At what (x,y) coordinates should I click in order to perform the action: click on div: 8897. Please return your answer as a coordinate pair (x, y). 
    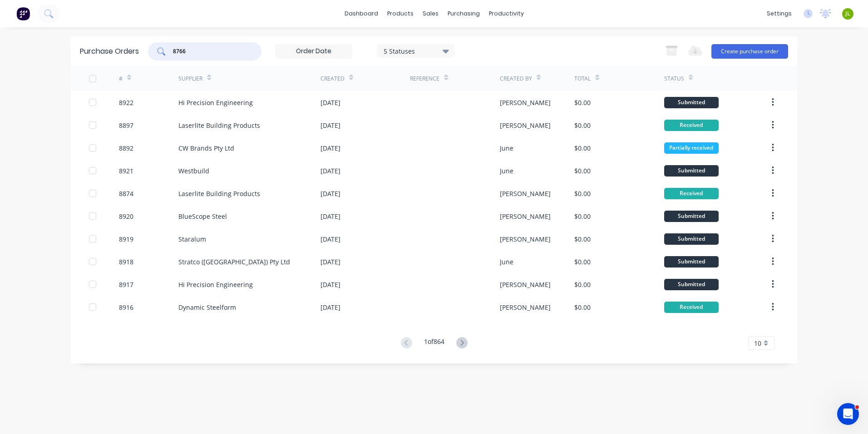
    Looking at the image, I should click on (126, 125).